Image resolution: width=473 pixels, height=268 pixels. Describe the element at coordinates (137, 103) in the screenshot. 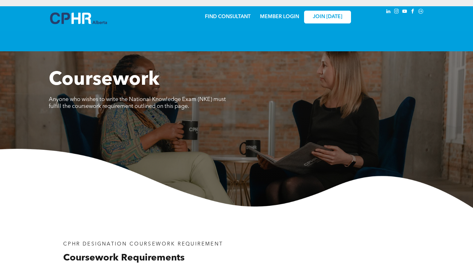

I see `span: Anyone who wishes to write the National Knowledge Exam (NKE) must fulfill the coursework requirem...` at that location.